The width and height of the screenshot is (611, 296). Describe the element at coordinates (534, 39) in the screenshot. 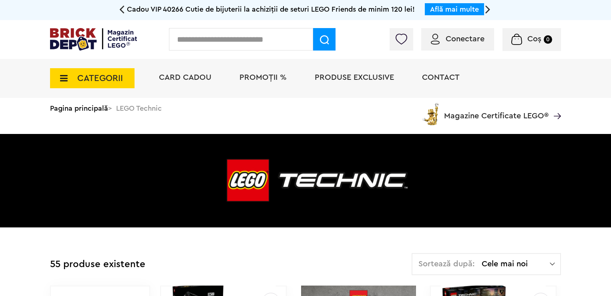

I see `span: Coș` at that location.